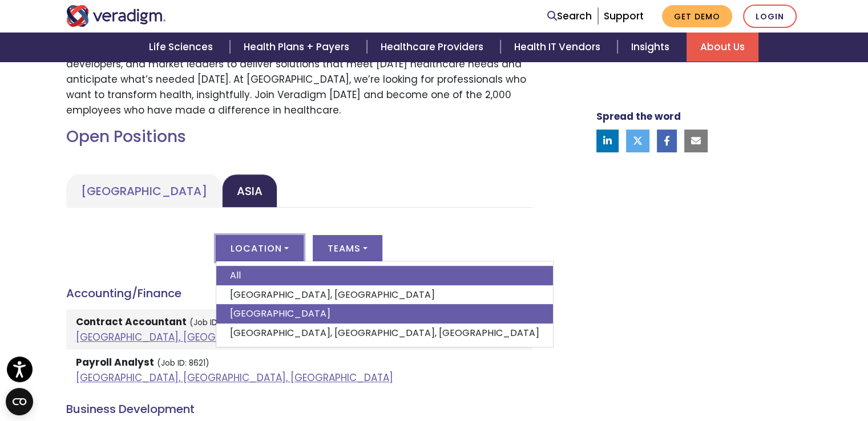 The image size is (868, 421). Describe the element at coordinates (723, 47) in the screenshot. I see `a: About Us` at that location.